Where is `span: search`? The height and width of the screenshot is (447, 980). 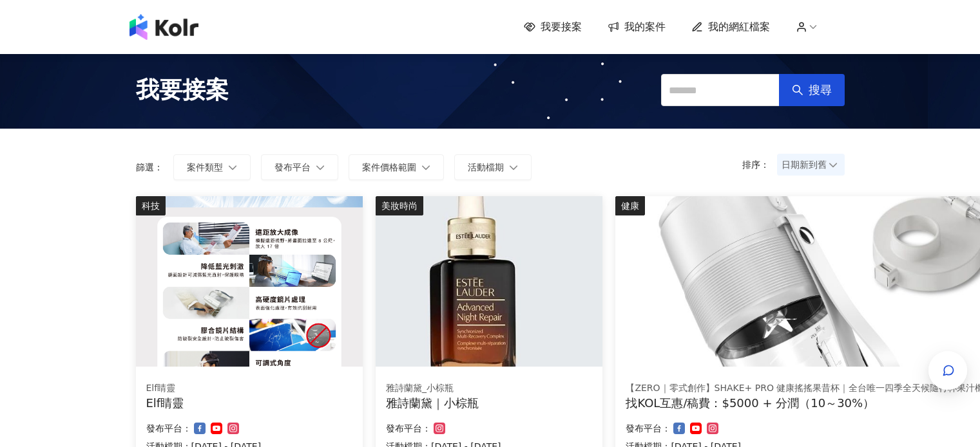 span: search is located at coordinates (797, 90).